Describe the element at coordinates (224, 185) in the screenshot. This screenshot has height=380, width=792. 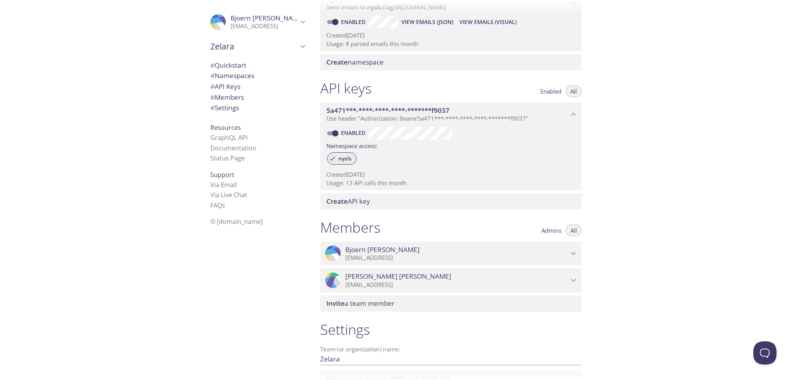
I see `a: Via Email` at that location.